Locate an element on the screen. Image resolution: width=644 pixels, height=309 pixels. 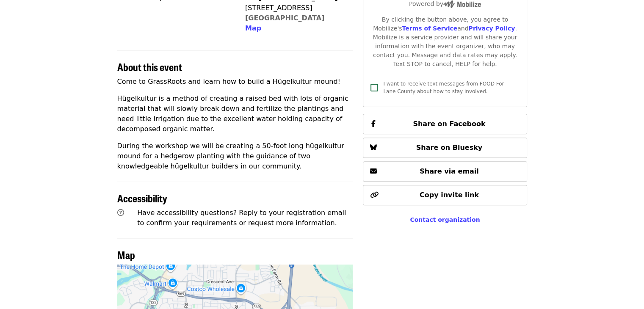
button: Map is located at coordinates (253, 28).